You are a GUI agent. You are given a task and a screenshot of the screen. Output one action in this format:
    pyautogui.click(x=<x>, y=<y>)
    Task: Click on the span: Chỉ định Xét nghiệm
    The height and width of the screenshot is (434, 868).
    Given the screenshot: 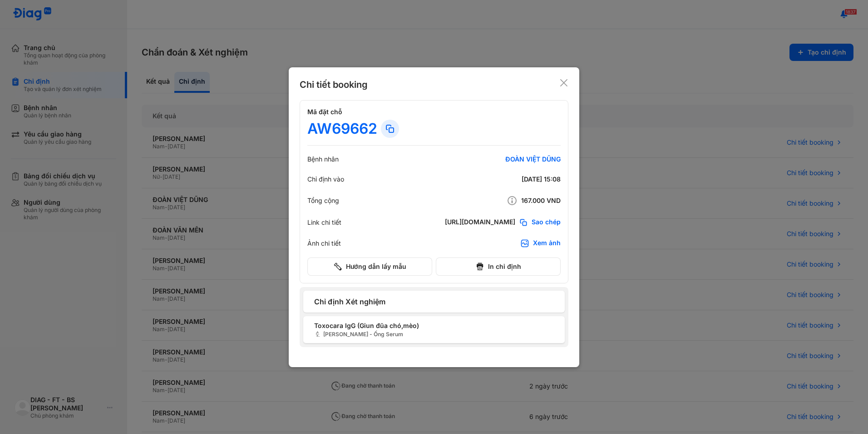 What is the action you would take?
    pyautogui.click(x=434, y=301)
    